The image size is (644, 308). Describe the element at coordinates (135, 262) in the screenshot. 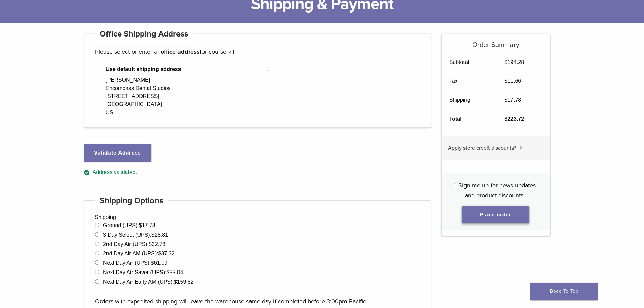

I see `label: Next Day Air (UPS):` at that location.